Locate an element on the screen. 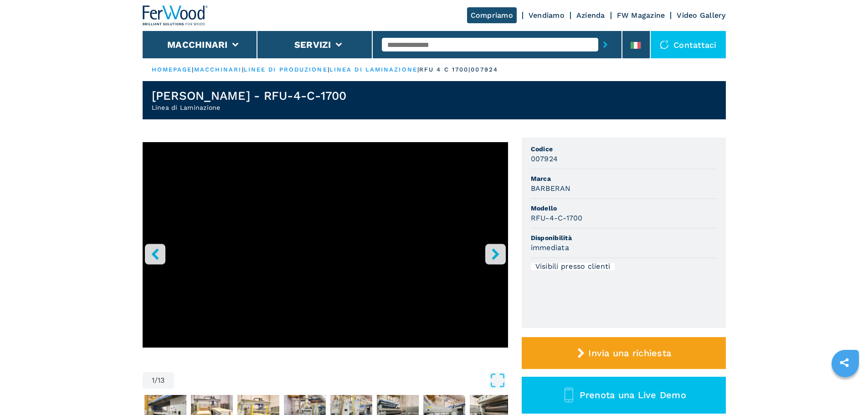 The height and width of the screenshot is (415, 868). a: sharethis is located at coordinates (844, 363).